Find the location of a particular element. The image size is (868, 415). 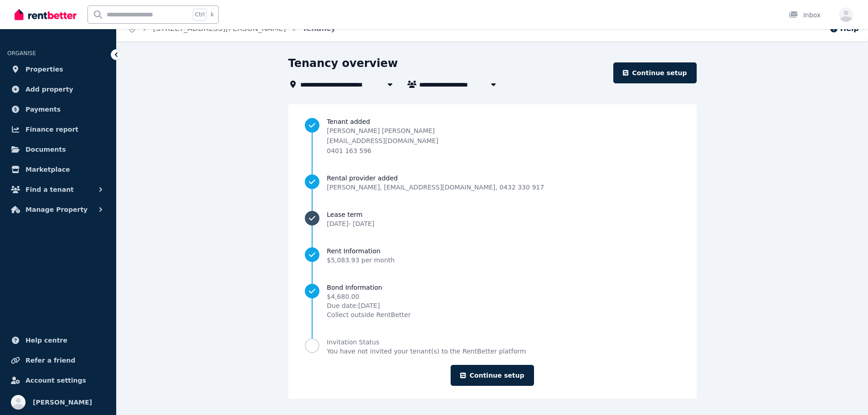

span: Refer a friend is located at coordinates (50, 360).